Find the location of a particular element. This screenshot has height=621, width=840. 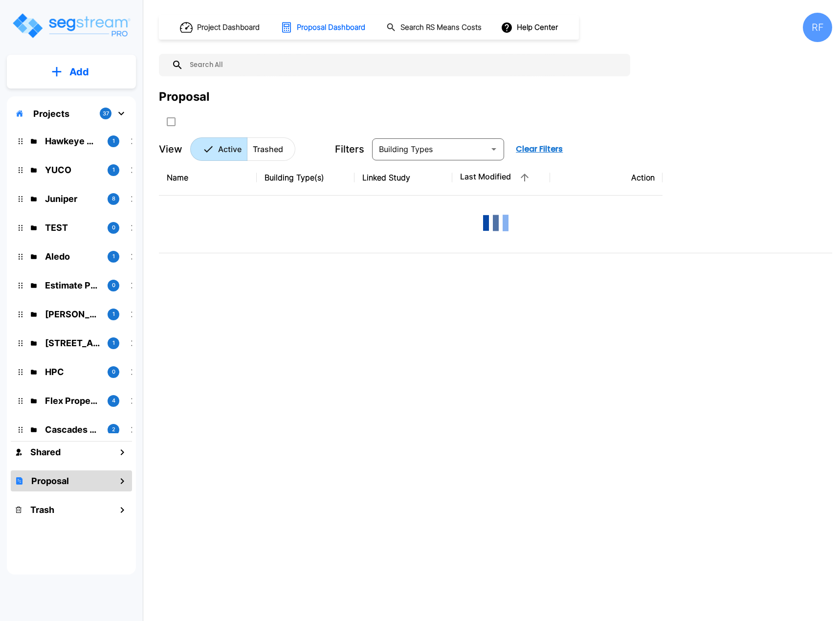

button: Trashed is located at coordinates (271, 149).